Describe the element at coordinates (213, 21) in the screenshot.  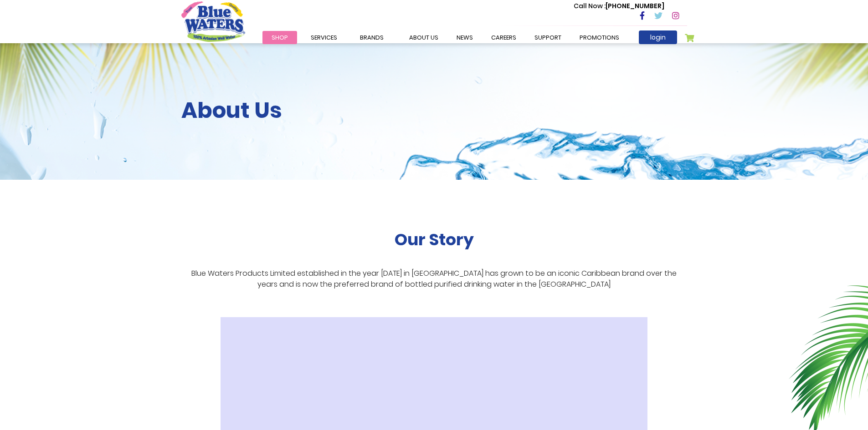
I see `a: store logo` at that location.